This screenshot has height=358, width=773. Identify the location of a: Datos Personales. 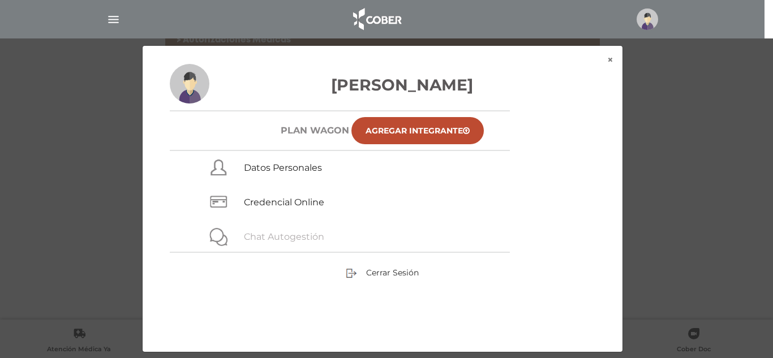
(283, 167).